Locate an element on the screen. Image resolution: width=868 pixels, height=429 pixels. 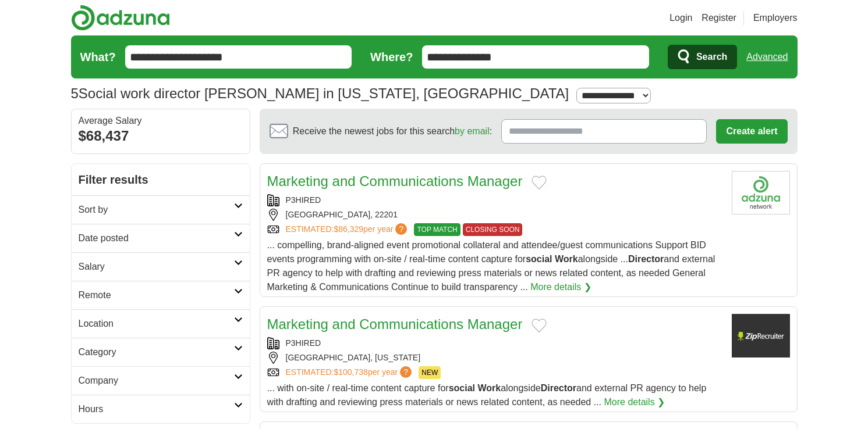
a: Employers is located at coordinates (775, 18).